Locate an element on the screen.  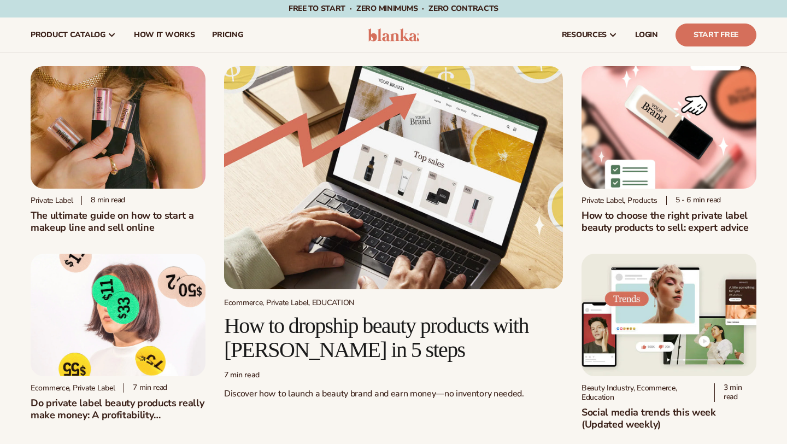
span: resources is located at coordinates (584, 35).